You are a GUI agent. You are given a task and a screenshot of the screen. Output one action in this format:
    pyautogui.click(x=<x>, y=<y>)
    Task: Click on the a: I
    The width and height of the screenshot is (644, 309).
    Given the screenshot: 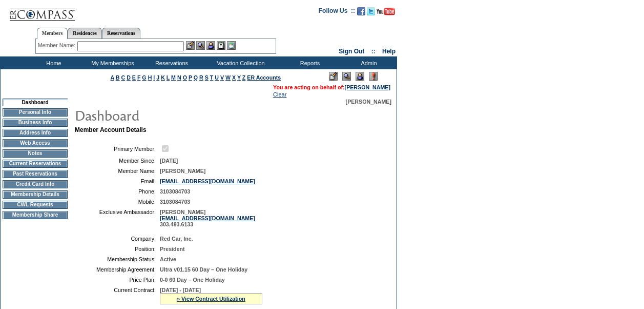 What is the action you would take?
    pyautogui.click(x=154, y=78)
    